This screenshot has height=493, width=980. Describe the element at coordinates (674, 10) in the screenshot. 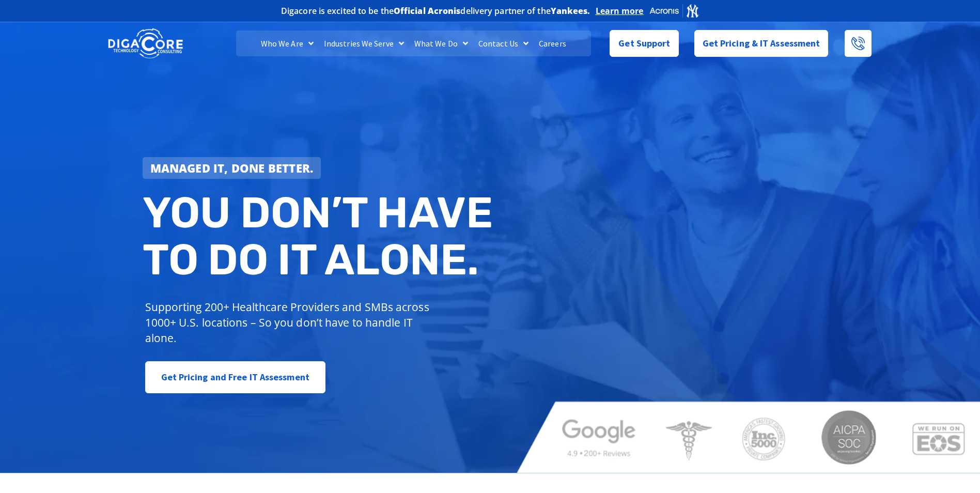

I see `img: Acronis` at that location.